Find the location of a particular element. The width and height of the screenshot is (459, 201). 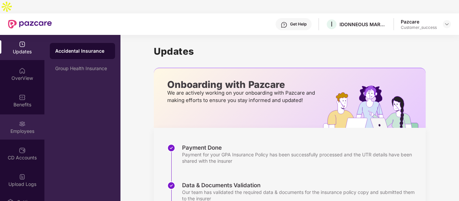

h1: Updates is located at coordinates (290, 51).